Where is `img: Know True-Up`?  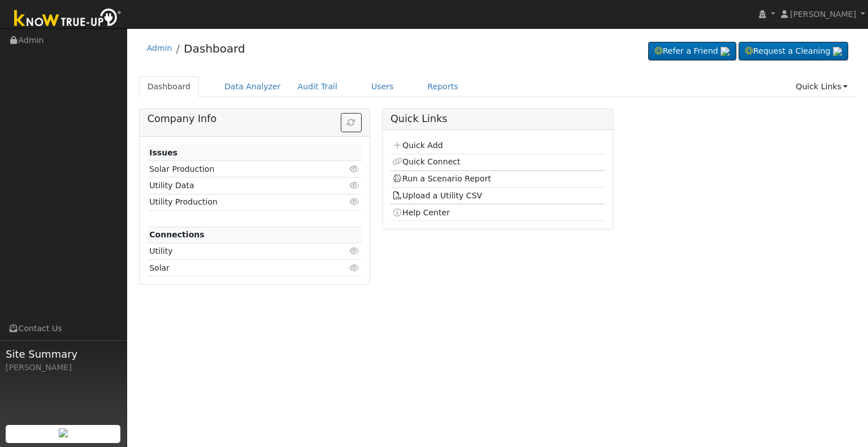 img: Know True-Up is located at coordinates (68, 19).